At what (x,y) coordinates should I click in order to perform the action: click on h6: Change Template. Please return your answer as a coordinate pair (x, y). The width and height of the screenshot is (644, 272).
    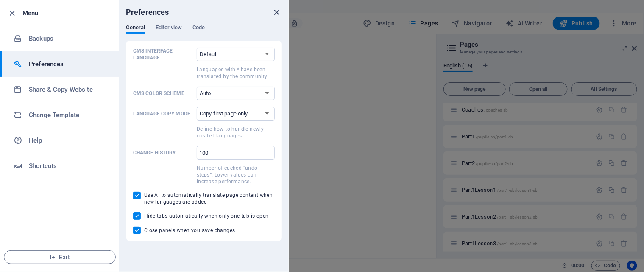
    Looking at the image, I should click on (68, 115).